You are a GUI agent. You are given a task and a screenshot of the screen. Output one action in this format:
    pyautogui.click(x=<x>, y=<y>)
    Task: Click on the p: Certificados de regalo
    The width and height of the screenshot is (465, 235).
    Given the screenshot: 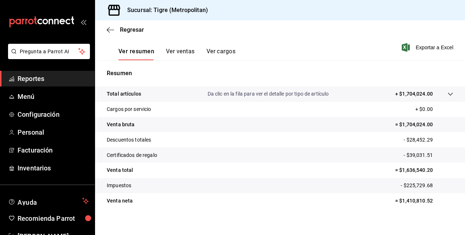 What is the action you would take?
    pyautogui.click(x=132, y=155)
    